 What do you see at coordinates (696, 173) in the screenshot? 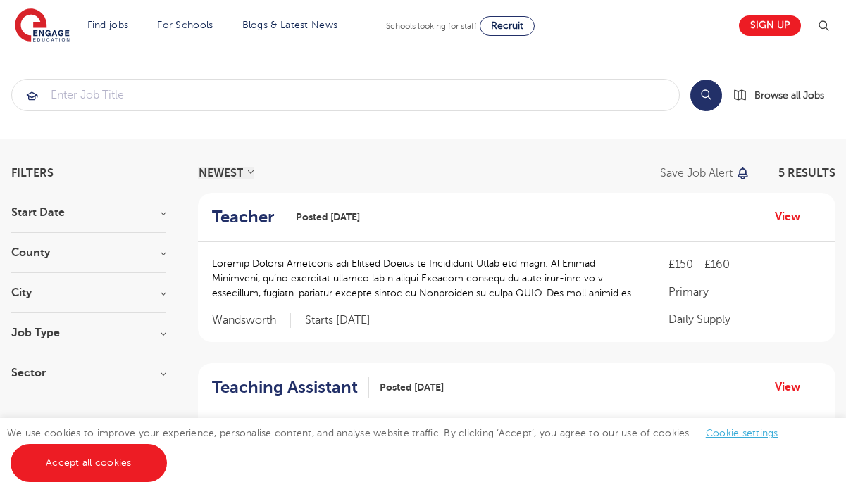
I see `p: Save job alert` at bounding box center [696, 173].